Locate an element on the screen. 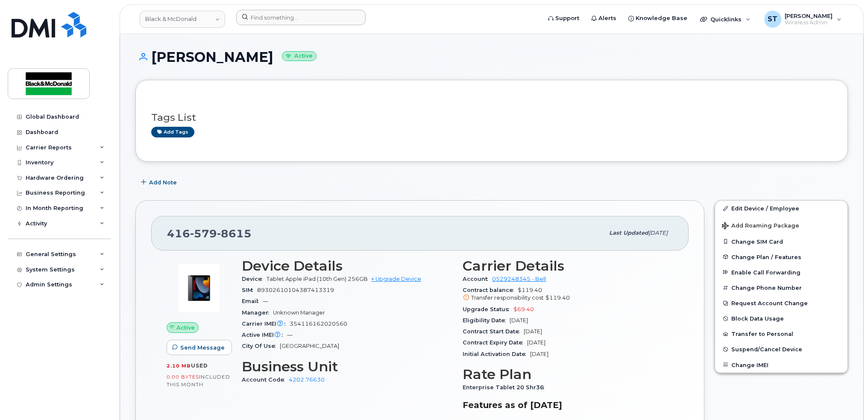  span: Account Code is located at coordinates (265, 380).